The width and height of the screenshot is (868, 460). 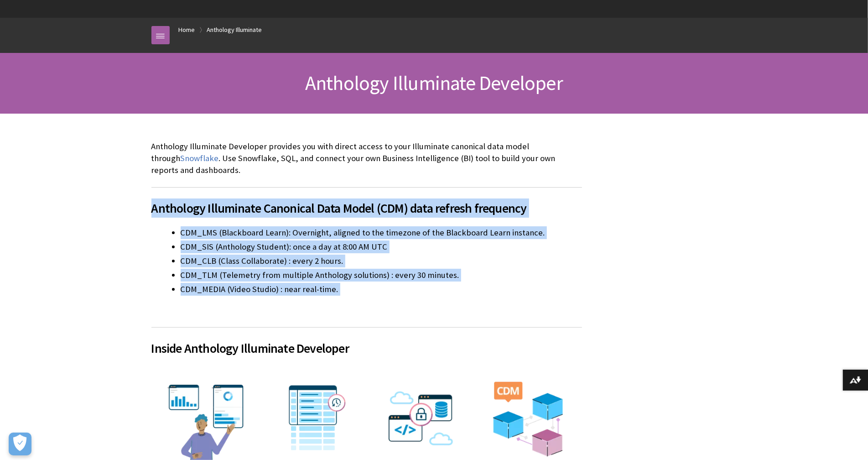 I want to click on li: CDM_CLB (Class Collaborate) : every 2 hours., so click(x=381, y=261).